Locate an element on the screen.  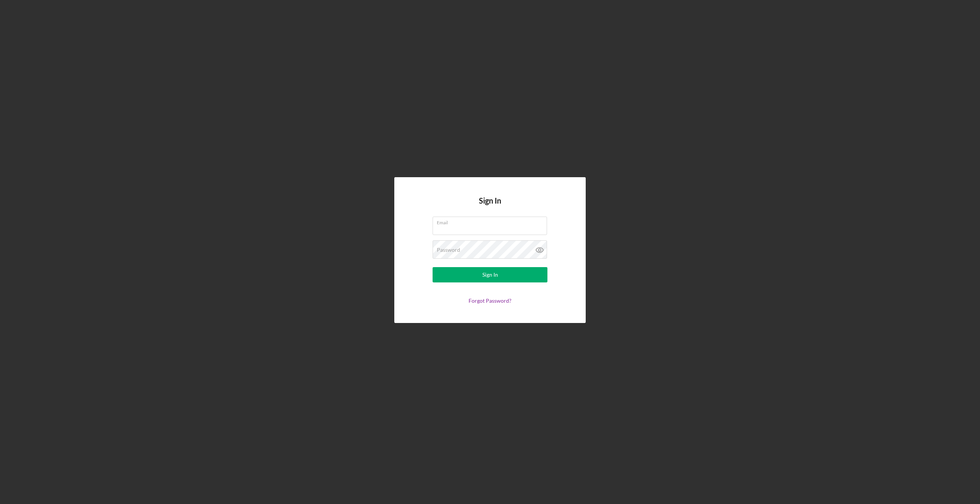
button: Sign In is located at coordinates (490, 275).